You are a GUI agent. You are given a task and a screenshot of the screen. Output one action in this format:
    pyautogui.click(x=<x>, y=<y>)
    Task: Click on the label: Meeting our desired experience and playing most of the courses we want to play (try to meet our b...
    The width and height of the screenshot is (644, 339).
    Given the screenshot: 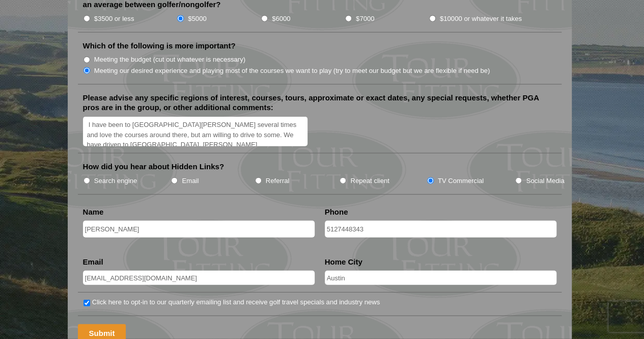 What is the action you would take?
    pyautogui.click(x=292, y=71)
    